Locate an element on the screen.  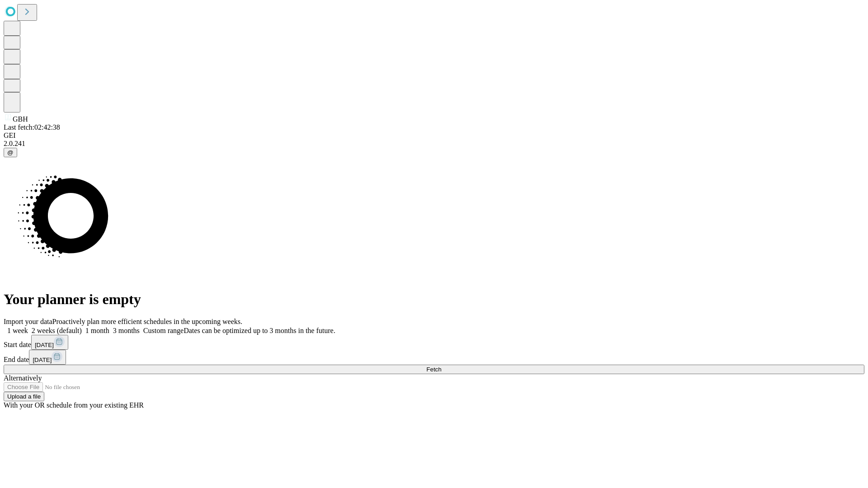
button: Fetch is located at coordinates (434, 369).